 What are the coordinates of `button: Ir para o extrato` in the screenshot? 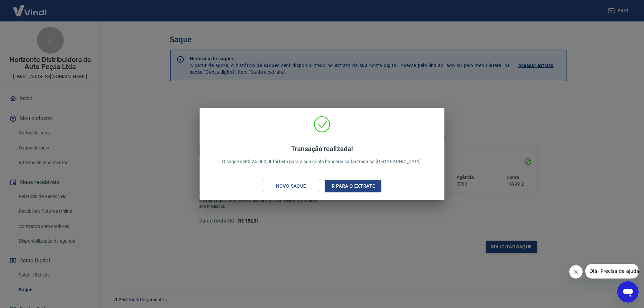 It's located at (353, 186).